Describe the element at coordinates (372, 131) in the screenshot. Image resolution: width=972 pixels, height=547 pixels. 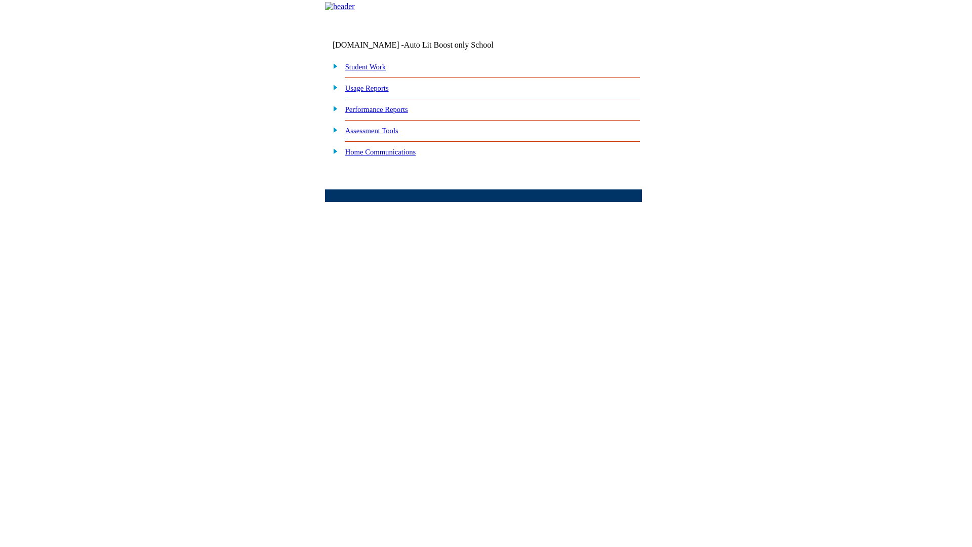
I see `a: Assessment Tools` at that location.